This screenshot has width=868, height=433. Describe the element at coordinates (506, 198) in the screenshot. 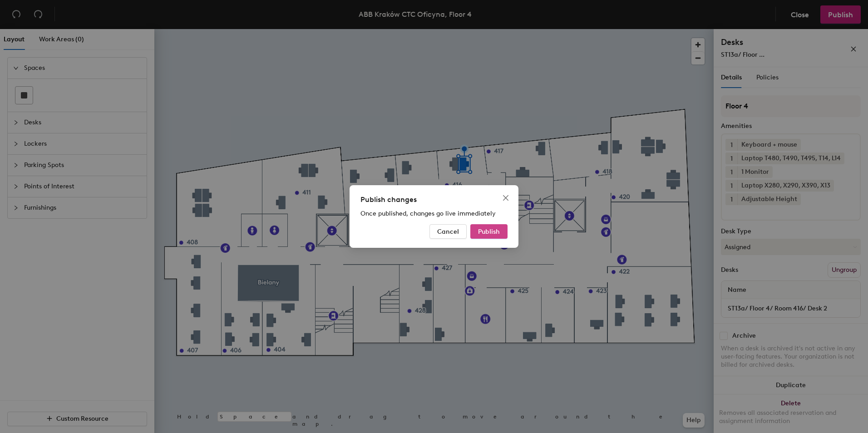

I see `button: Close` at that location.